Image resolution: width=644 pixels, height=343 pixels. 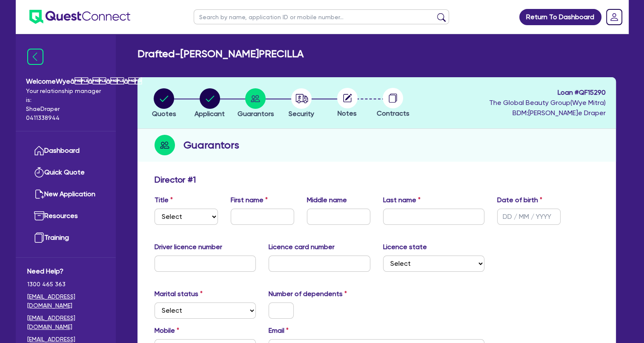 I want to click on button: Quotes, so click(x=164, y=104).